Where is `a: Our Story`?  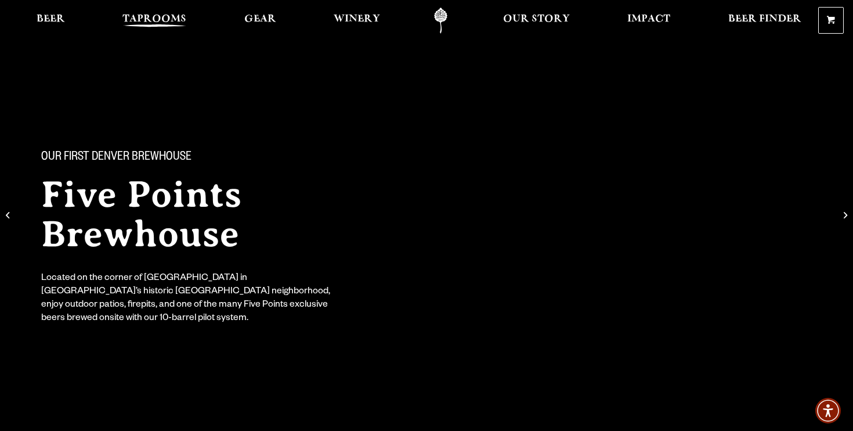
a: Our Story is located at coordinates (536, 20).